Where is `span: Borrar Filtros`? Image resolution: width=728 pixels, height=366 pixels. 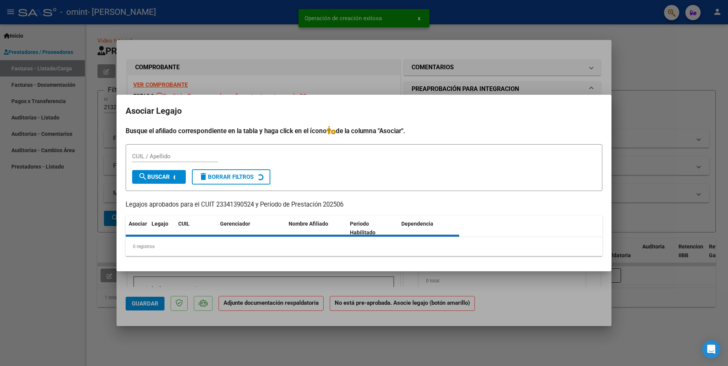
span: Borrar Filtros is located at coordinates (226, 177).